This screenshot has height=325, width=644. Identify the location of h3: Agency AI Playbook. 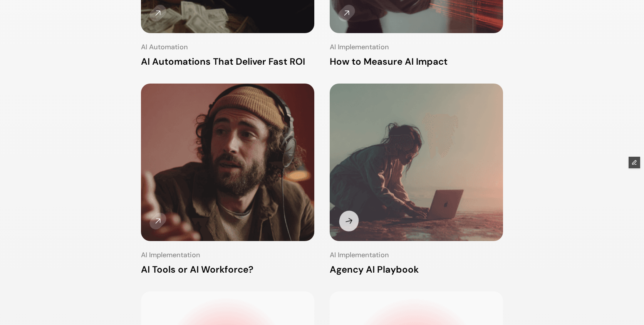
(417, 269).